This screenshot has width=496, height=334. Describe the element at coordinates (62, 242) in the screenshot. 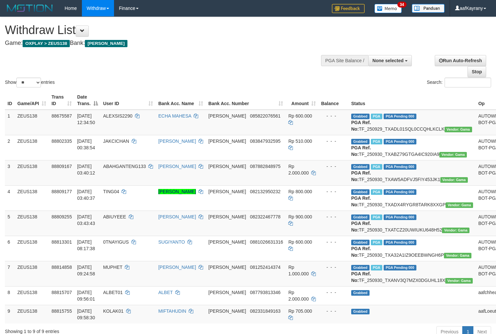

I see `span: 88813301` at that location.